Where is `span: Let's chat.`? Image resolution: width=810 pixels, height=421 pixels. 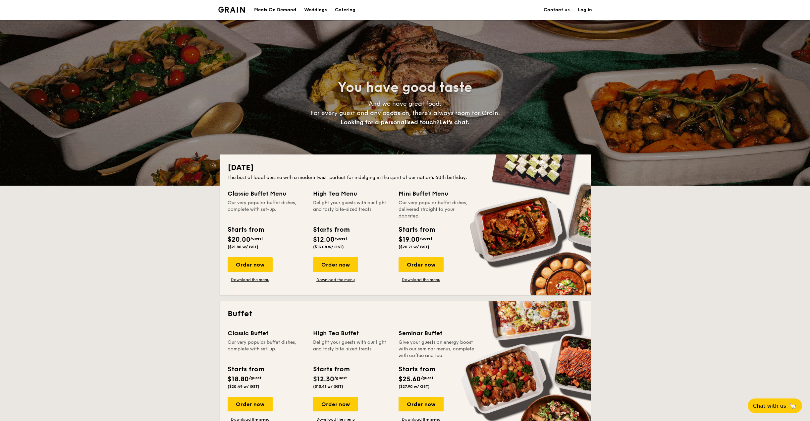
span: Let's chat. is located at coordinates (454, 122).